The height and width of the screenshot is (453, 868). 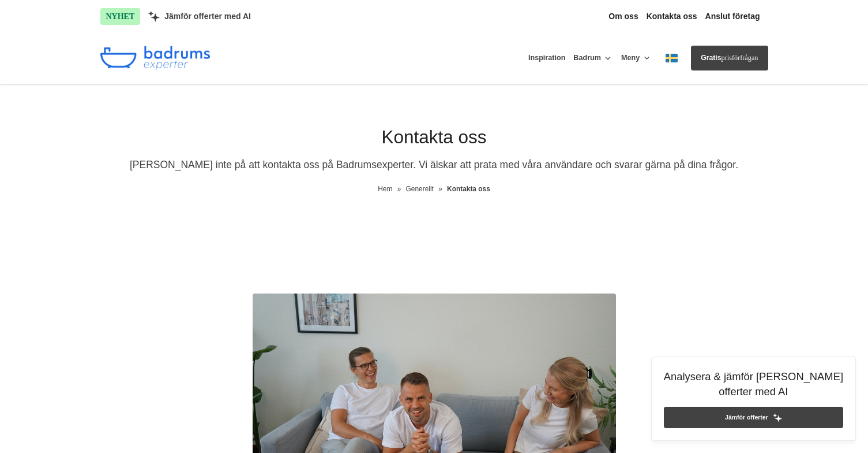 I want to click on a: Hem, so click(x=385, y=188).